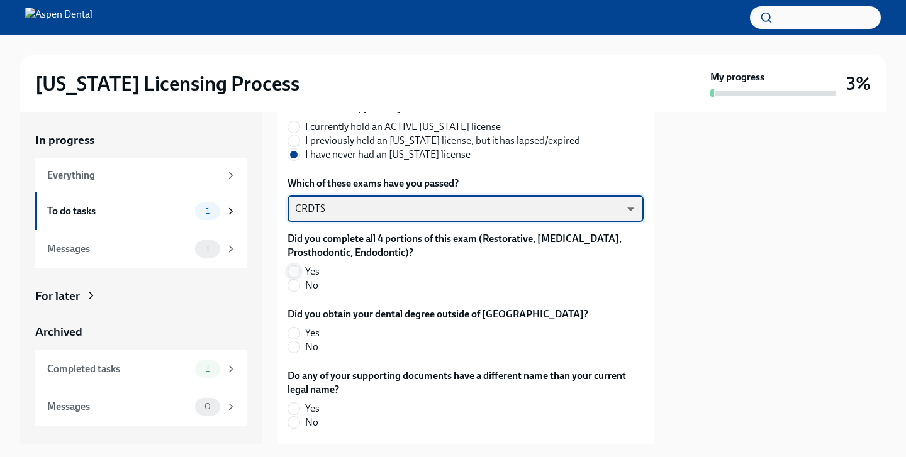 The image size is (906, 457). I want to click on h3: 3%, so click(858, 84).